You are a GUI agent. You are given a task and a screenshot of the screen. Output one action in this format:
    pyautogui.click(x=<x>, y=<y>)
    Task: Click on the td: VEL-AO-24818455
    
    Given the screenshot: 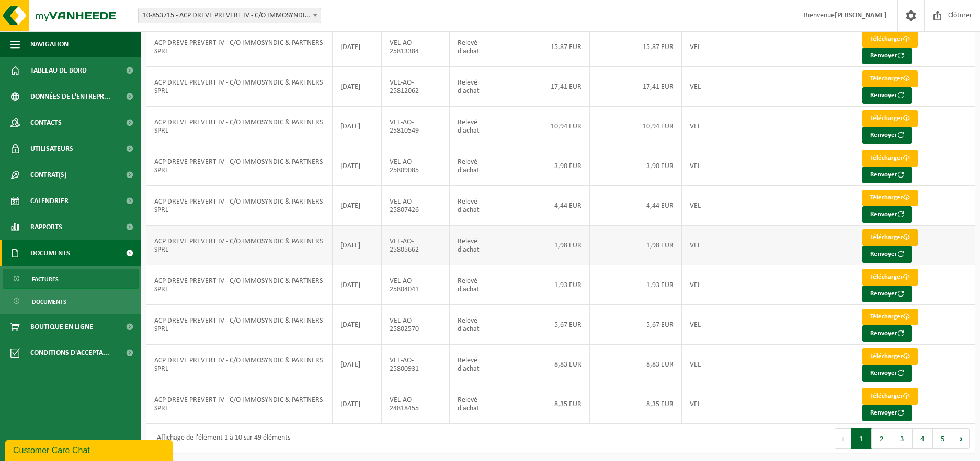 What is the action you would take?
    pyautogui.click(x=415, y=404)
    